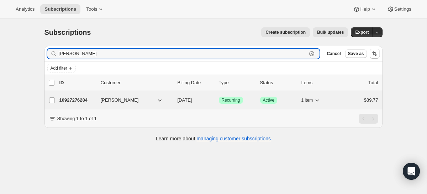 The height and width of the screenshot is (194, 427). Describe the element at coordinates (311, 100) in the screenshot. I see `button: 1 item` at that location.